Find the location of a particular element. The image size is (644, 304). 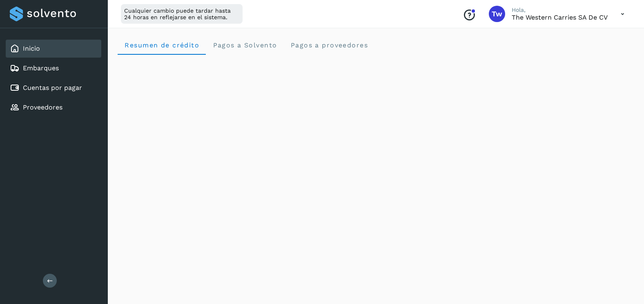

div: Cuentas por pagar is located at coordinates (54, 88).